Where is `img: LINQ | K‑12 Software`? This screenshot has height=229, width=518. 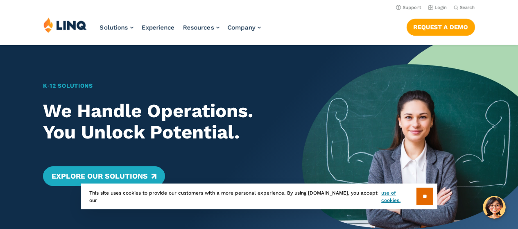 img: LINQ | K‑12 Software is located at coordinates (65, 25).